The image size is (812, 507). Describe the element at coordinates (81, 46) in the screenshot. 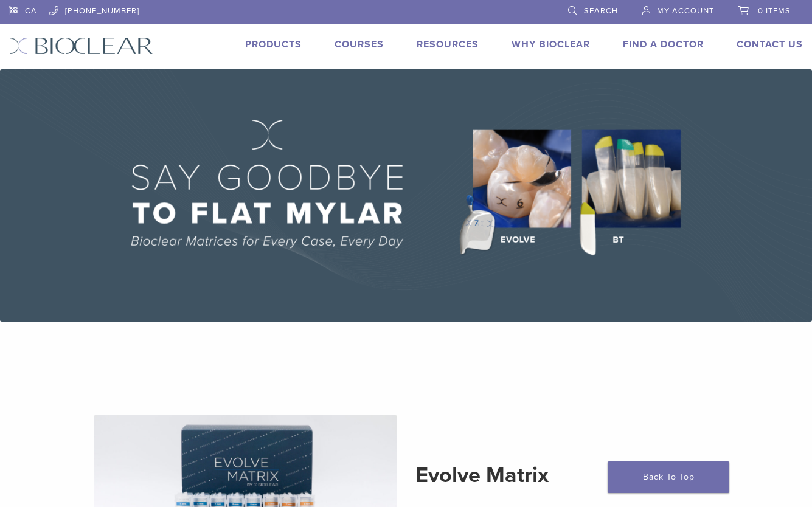

I see `img: Bioclear` at that location.